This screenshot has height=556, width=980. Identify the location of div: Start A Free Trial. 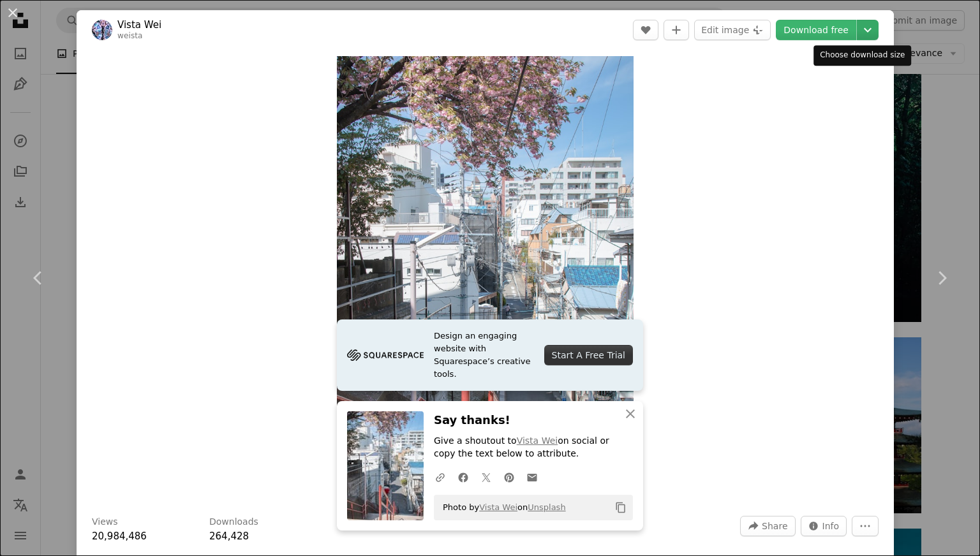
(588, 355).